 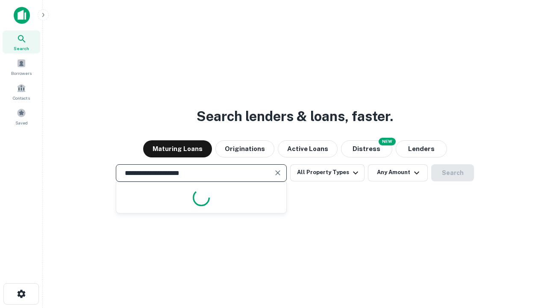 What do you see at coordinates (327, 173) in the screenshot?
I see `button: All Property Types` at bounding box center [327, 173].